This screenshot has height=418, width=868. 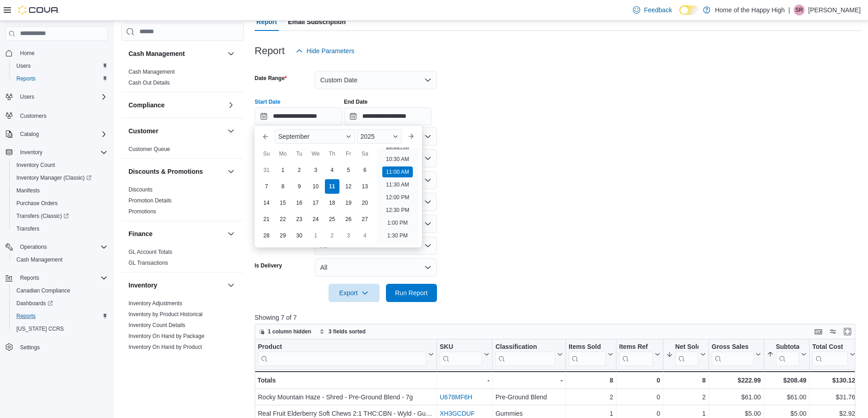 What do you see at coordinates (799, 10) in the screenshot?
I see `div: Samuel Rotteau` at bounding box center [799, 10].